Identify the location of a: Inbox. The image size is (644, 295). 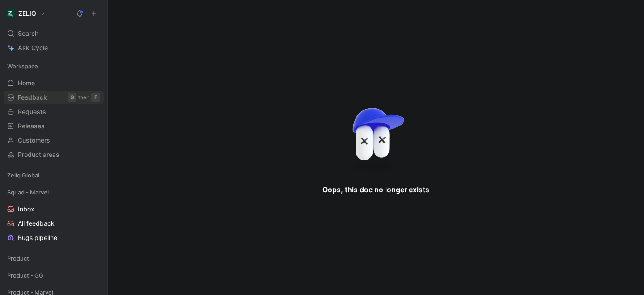
(54, 209).